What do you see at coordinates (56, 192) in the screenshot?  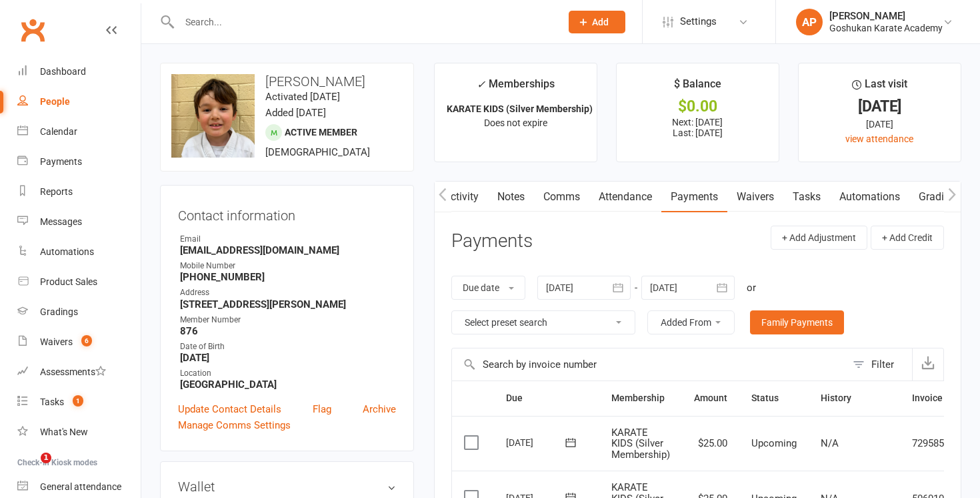 I see `div: Reports` at bounding box center [56, 192].